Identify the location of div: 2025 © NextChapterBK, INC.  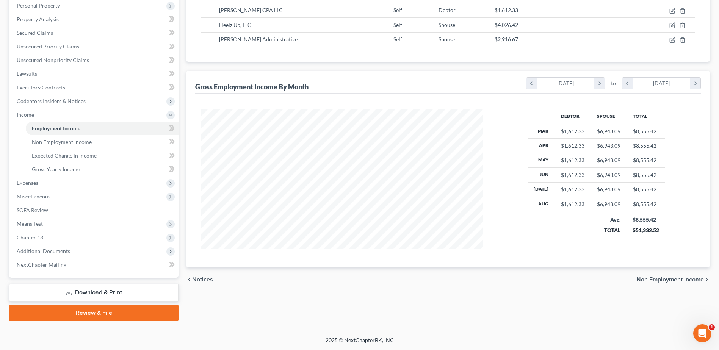
(360, 343).